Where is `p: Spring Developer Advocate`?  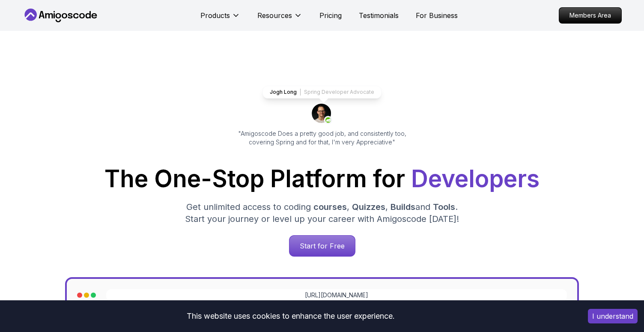
p: Spring Developer Advocate is located at coordinates (339, 92).